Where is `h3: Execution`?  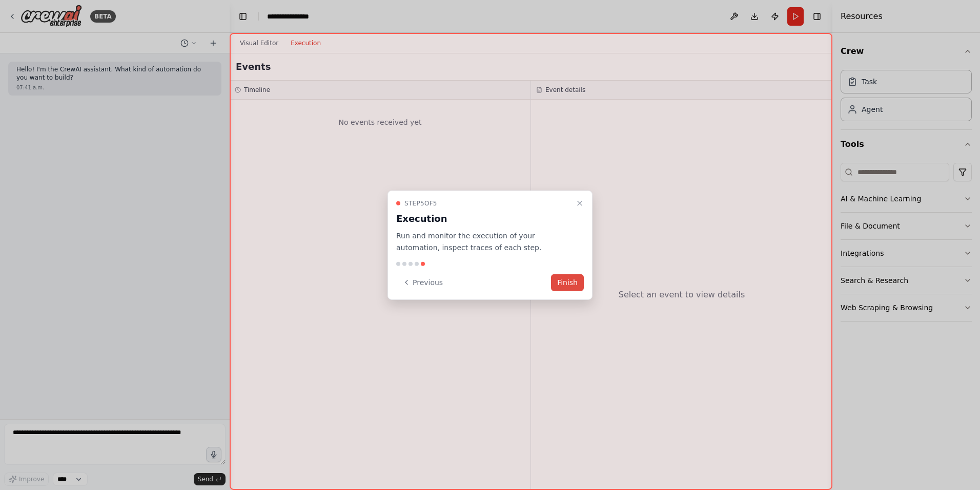
h3: Execution is located at coordinates (484, 219).